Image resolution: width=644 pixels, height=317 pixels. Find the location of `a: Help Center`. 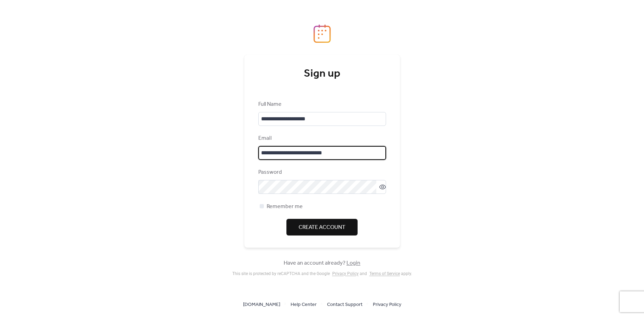

a: Help Center is located at coordinates (304, 304).